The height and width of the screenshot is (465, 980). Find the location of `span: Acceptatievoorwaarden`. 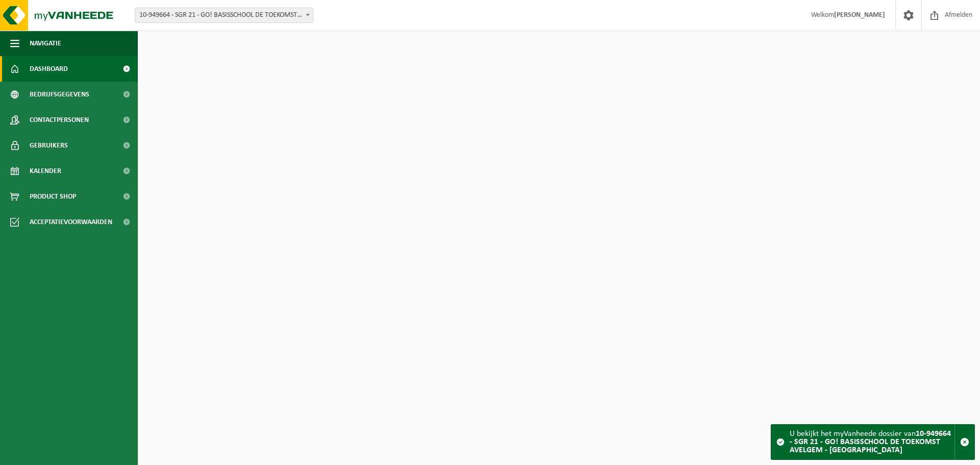

span: Acceptatievoorwaarden is located at coordinates (71, 222).